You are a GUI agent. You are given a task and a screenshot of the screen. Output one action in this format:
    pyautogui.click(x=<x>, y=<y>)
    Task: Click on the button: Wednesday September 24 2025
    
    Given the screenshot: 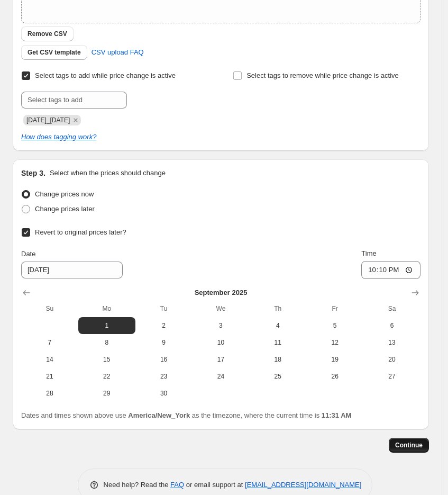 What is the action you would take?
    pyautogui.click(x=221, y=376)
    